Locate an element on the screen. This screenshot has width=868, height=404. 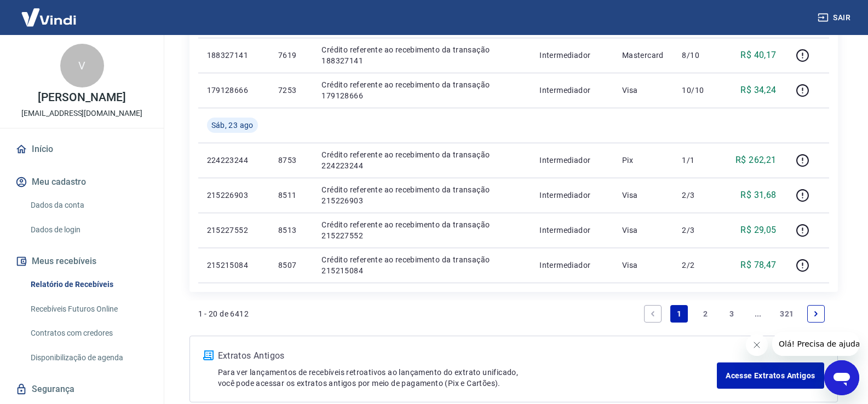
a: Contratos com credores is located at coordinates (88, 333).